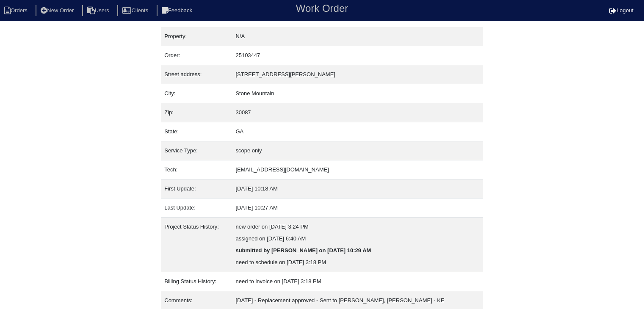  What do you see at coordinates (357, 37) in the screenshot?
I see `td: N/A` at bounding box center [357, 37].